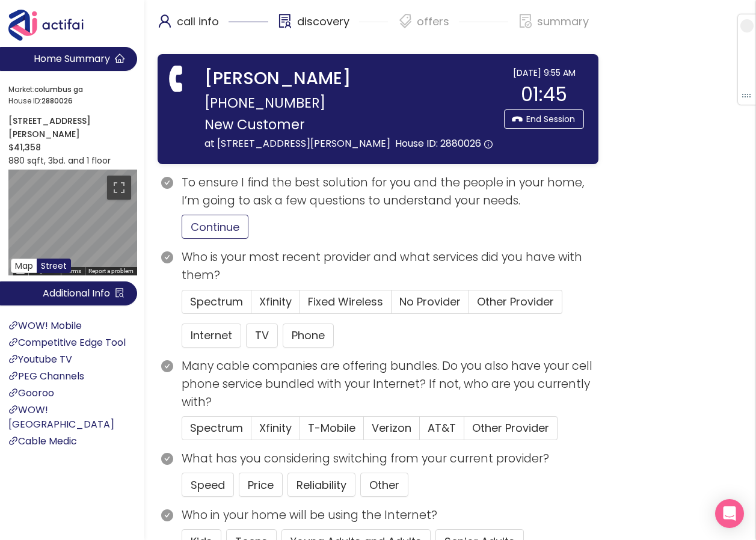 The image size is (756, 540). I want to click on p: To ensure I find the best solution for you and the people in your home, I’m going to ask a few qu..., so click(390, 192).